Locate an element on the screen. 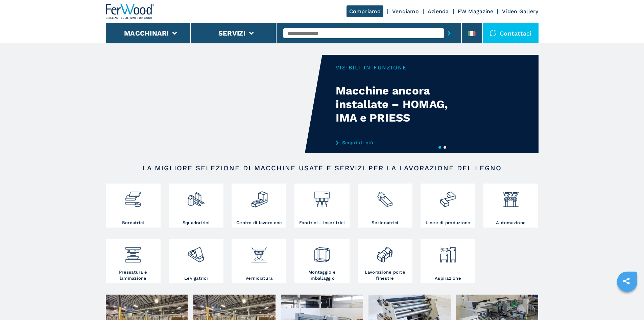  h2: LA MIGLIORE SELEZIONE DI MACCHINE USATE E SERVIZI PER LA LAVORAZIONE DEL LEGNO is located at coordinates (322, 168).